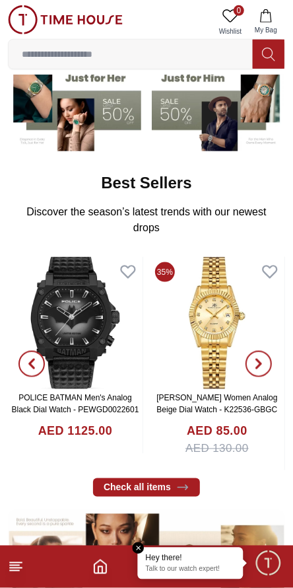 Image resolution: width=293 pixels, height=588 pixels. I want to click on h4: AED 1125.00, so click(75, 431).